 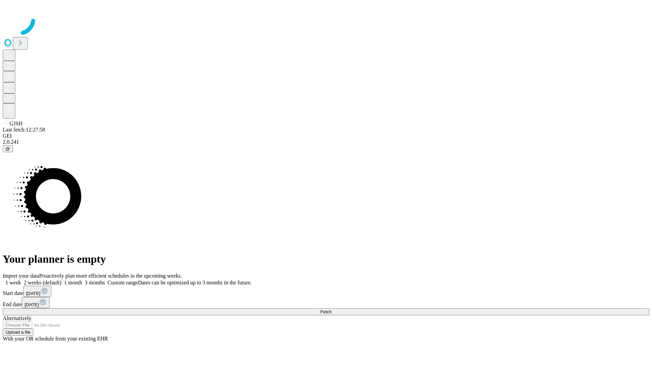 I want to click on span: 1 month, so click(x=73, y=282).